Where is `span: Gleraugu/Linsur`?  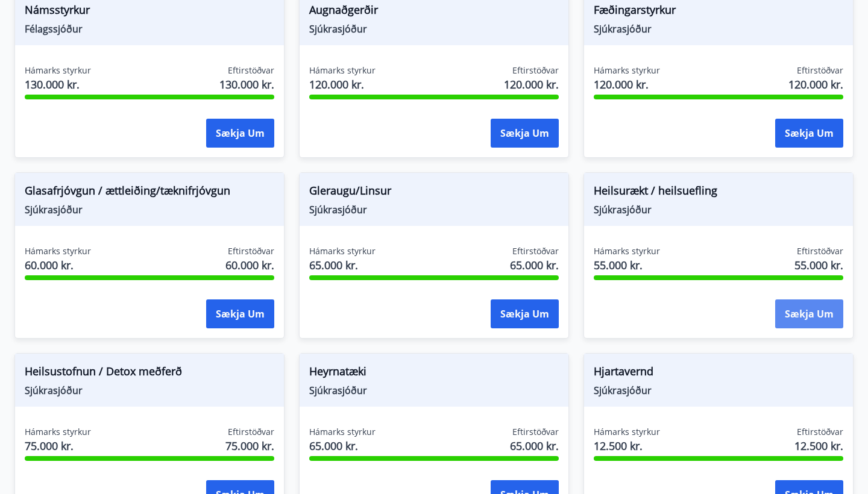 span: Gleraugu/Linsur is located at coordinates (434, 192).